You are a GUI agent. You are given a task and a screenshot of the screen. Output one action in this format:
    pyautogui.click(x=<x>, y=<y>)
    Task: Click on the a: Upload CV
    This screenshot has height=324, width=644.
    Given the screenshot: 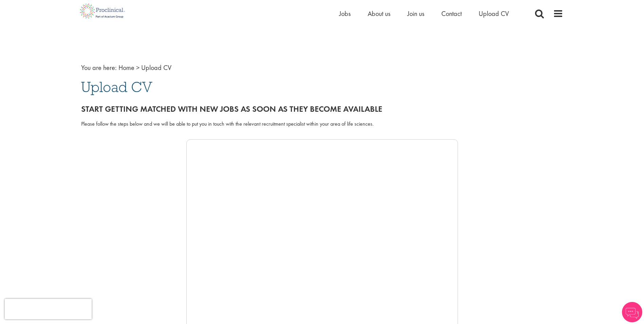 What is the action you would take?
    pyautogui.click(x=494, y=14)
    